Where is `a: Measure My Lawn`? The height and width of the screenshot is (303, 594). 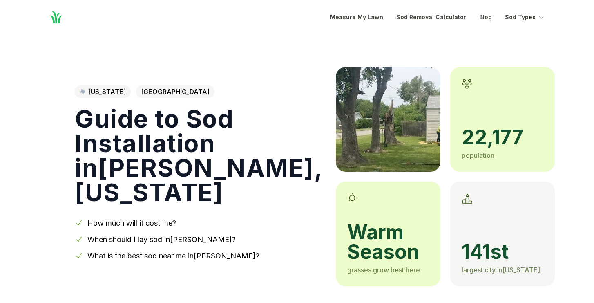 a: Measure My Lawn is located at coordinates (357, 17).